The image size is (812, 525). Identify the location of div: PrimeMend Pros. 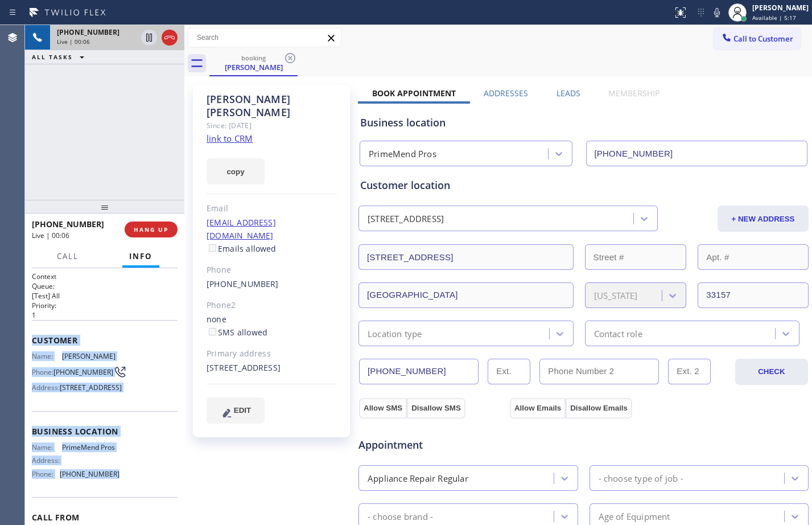
(402, 154).